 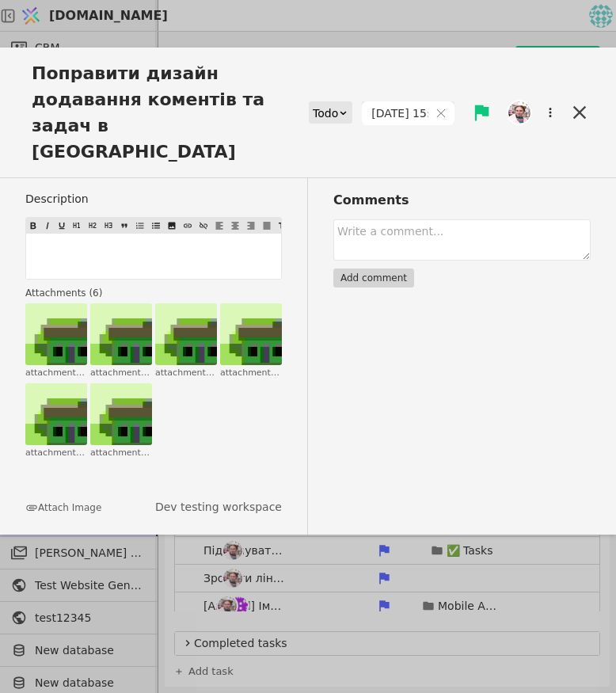 What do you see at coordinates (441, 114) in the screenshot?
I see `svg: close` at bounding box center [441, 114].